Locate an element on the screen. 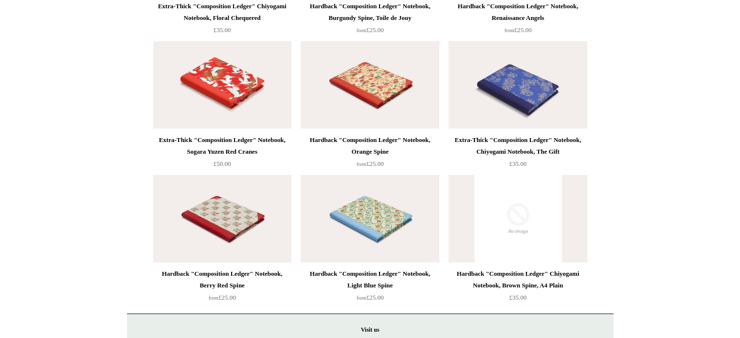  img: Hardback "Composition Ledger" Notebook, Berry Red Spine is located at coordinates (222, 219).